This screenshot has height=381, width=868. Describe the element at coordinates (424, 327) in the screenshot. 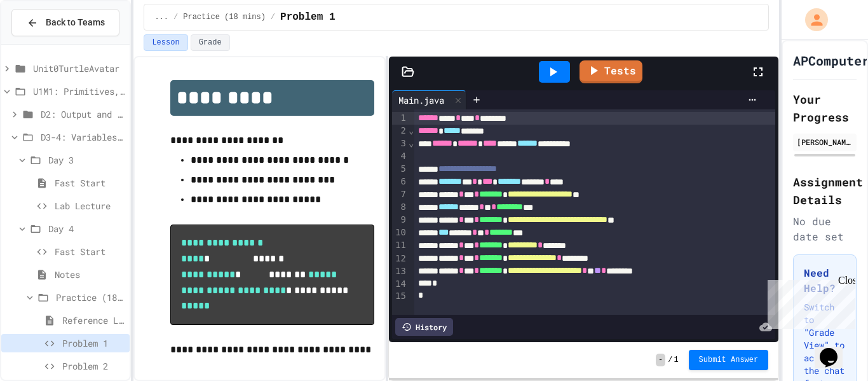

I see `div: History` at that location.